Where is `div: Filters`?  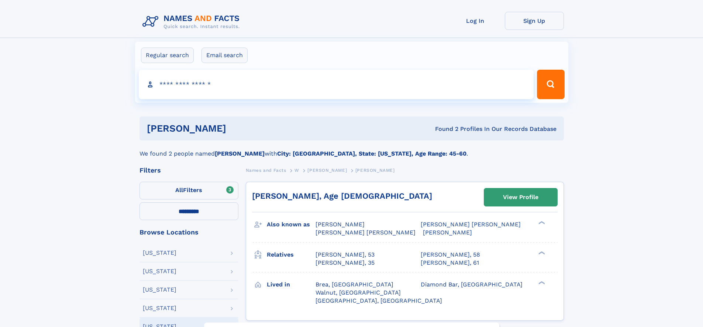 div: Filters is located at coordinates (189, 170).